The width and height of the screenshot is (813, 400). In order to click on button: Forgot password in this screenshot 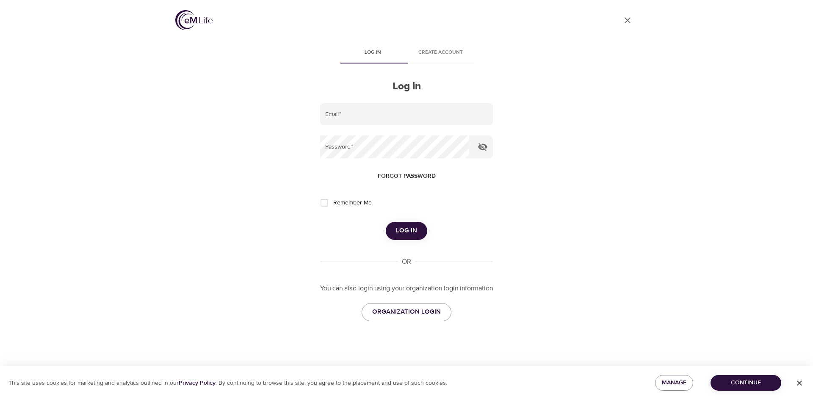, I will do `click(407, 176)`.